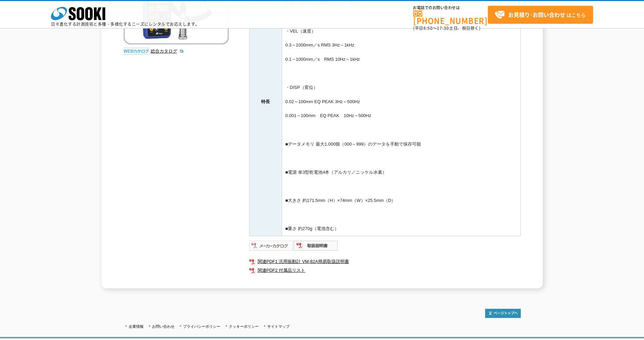  Describe the element at coordinates (244, 326) in the screenshot. I see `a: クッキーポリシー` at that location.